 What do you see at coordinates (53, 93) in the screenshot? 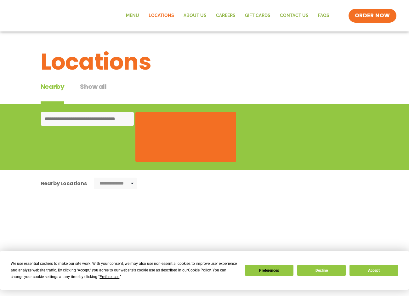
I see `div: Nearby` at bounding box center [53, 93].